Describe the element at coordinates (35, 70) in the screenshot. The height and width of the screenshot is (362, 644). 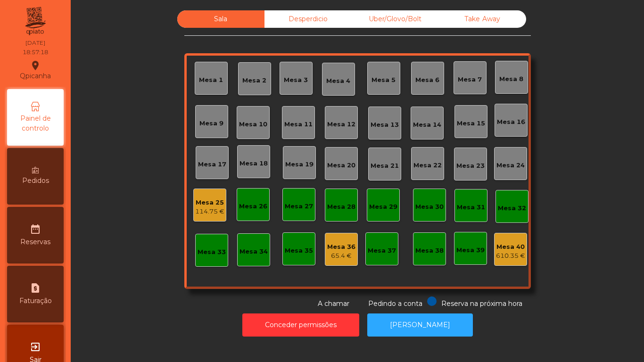
I see `div: Qpicanha` at that location.